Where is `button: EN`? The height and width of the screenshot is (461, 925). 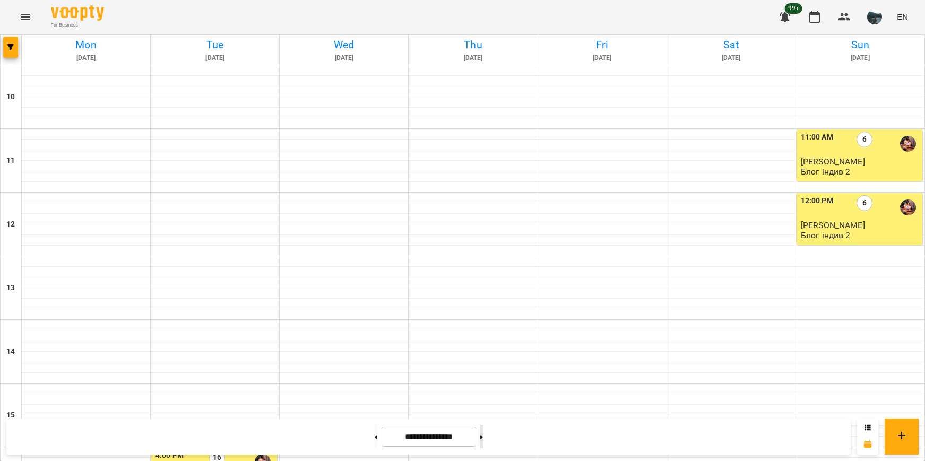
button: EN is located at coordinates (902, 16).